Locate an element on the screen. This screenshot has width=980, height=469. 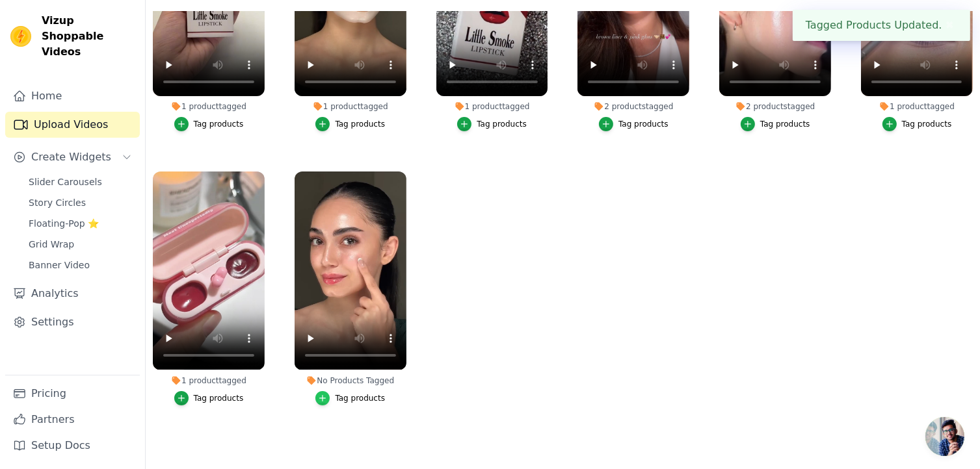
span: Grid Wrap is located at coordinates (51, 245).